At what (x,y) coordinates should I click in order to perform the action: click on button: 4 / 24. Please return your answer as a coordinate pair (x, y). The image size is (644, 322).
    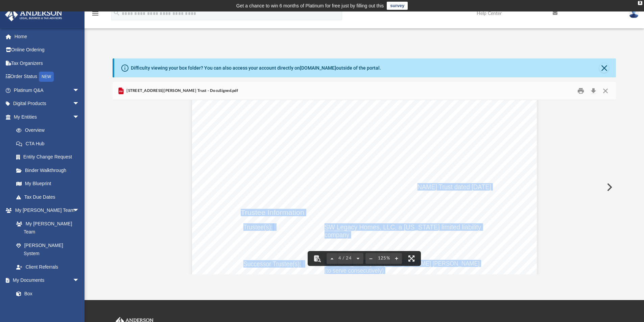
    Looking at the image, I should click on (345, 259).